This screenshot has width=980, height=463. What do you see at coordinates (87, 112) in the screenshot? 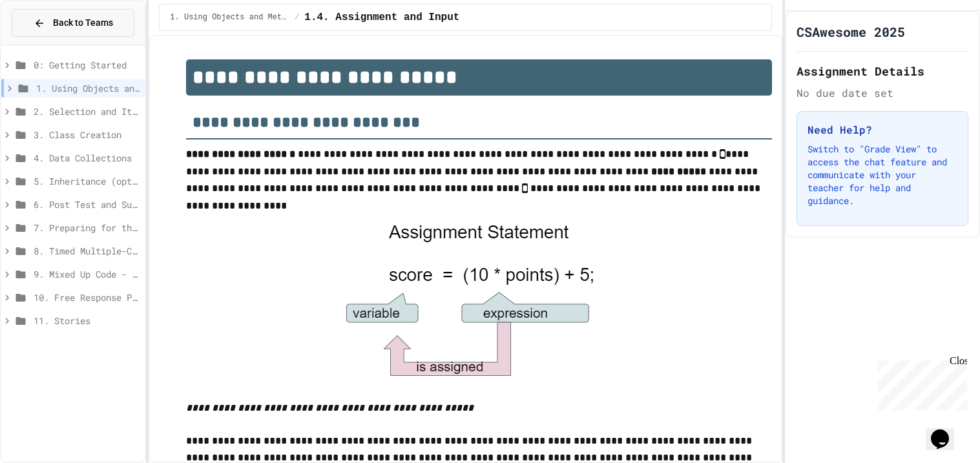
I see `span: 2. Selection and Iteration` at bounding box center [87, 112].